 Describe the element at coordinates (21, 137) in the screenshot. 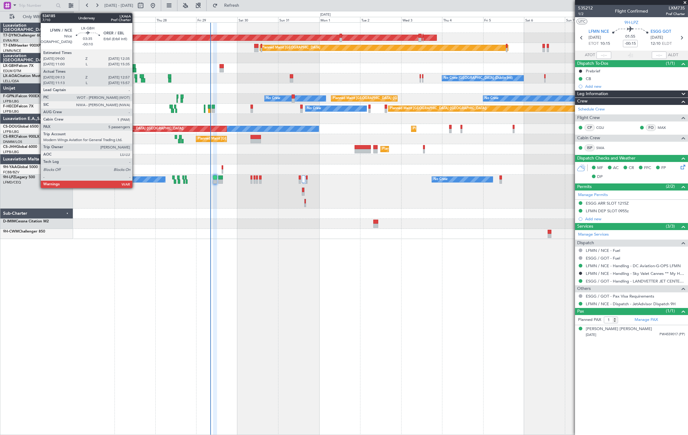

I see `a: CS-RRCFalcon 900LX` at that location.